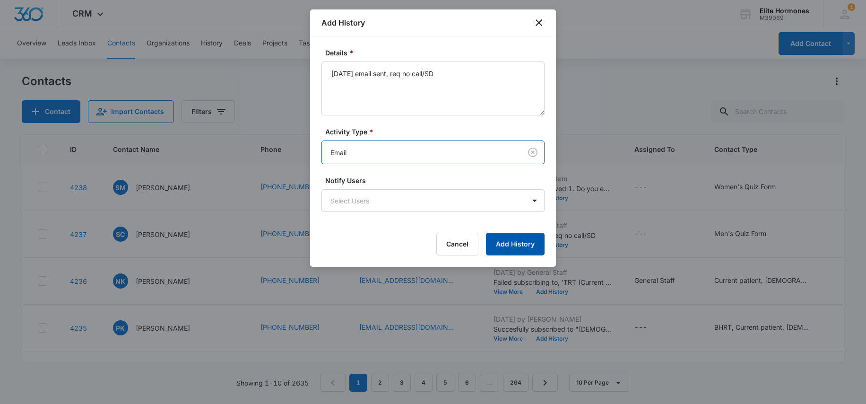 This screenshot has width=866, height=404. I want to click on label: Activity Type, so click(437, 131).